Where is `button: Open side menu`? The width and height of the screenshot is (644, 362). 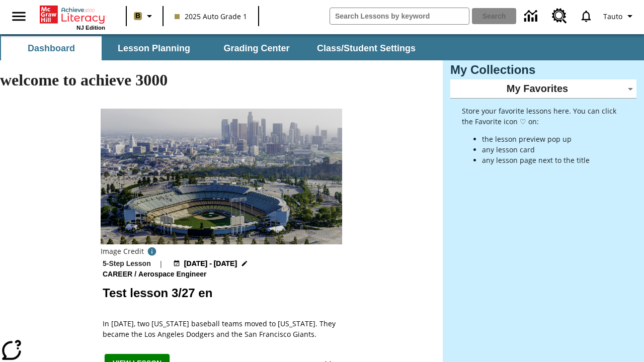 button: Open side menu is located at coordinates (19, 16).